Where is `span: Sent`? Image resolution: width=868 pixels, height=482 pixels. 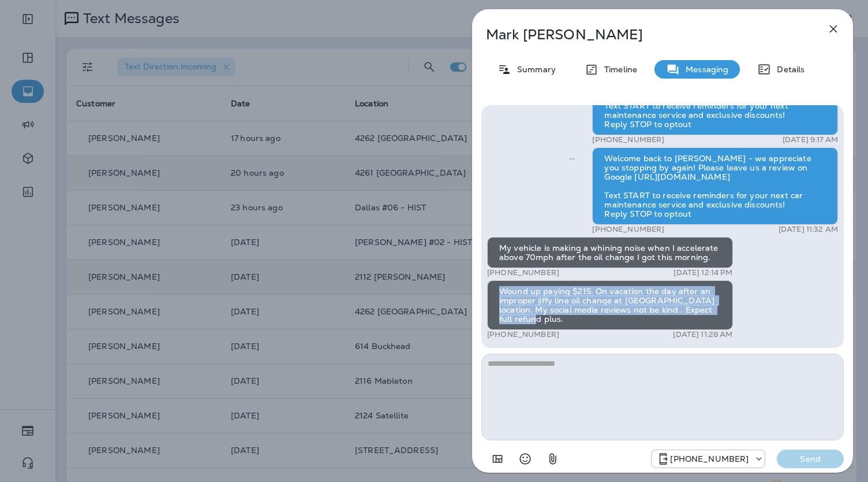 span: Sent is located at coordinates (571, 157).